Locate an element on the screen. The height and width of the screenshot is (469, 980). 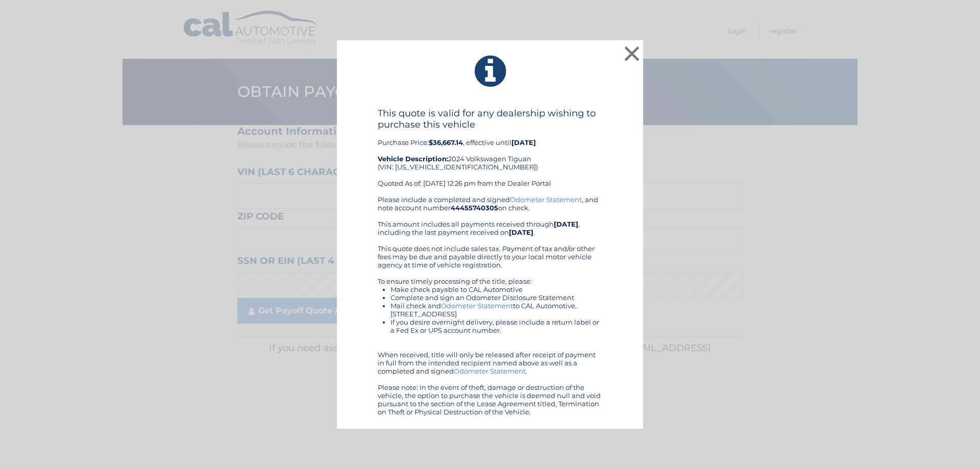
strong: Vehicle Description: is located at coordinates (413, 159).